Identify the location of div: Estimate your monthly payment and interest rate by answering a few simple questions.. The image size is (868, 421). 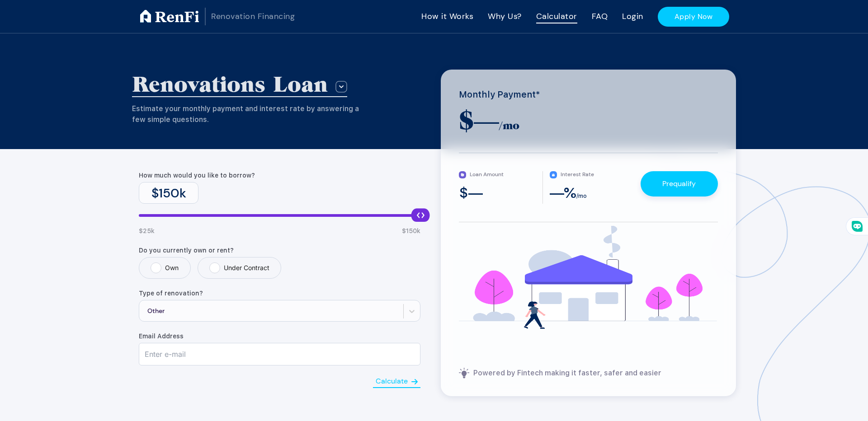
(253, 114).